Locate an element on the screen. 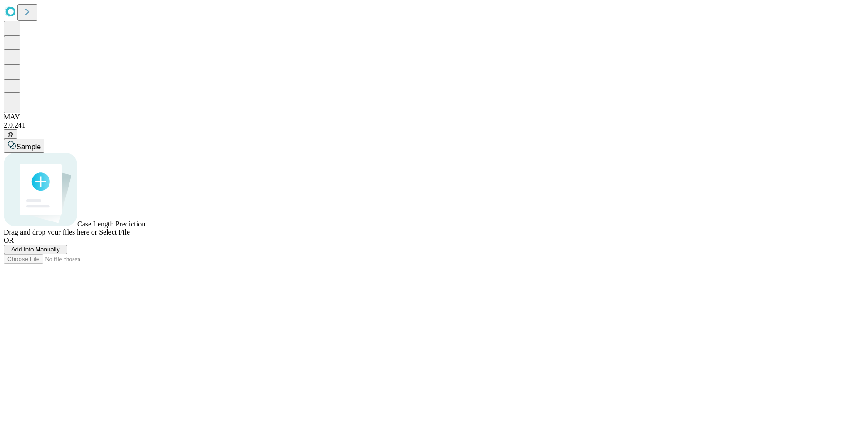 The width and height of the screenshot is (868, 433). span: Select File is located at coordinates (115, 232).